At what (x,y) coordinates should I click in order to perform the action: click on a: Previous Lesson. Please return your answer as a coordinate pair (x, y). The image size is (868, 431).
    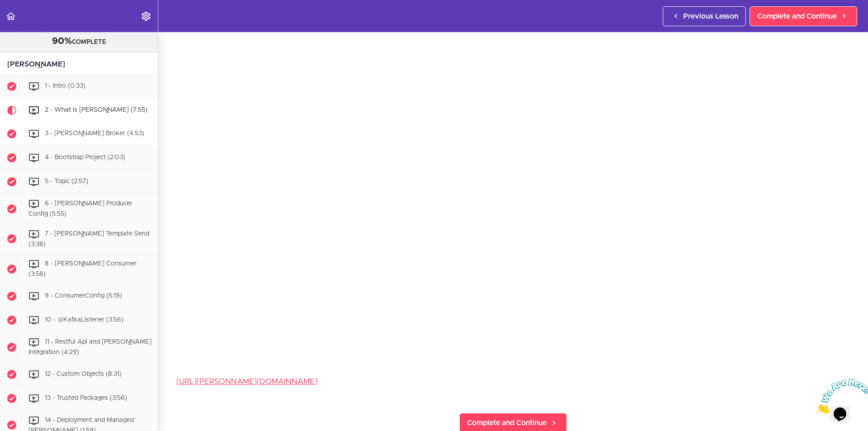
    Looking at the image, I should click on (705, 16).